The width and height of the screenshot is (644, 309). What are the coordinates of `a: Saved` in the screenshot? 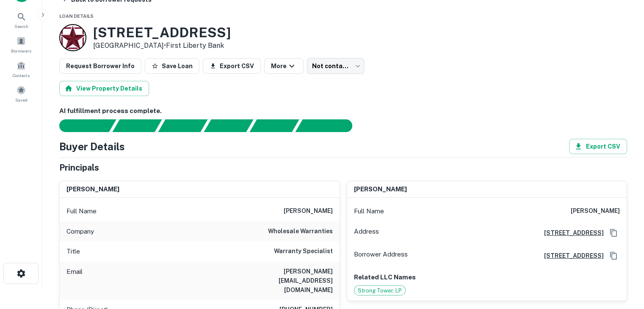 It's located at (21, 94).